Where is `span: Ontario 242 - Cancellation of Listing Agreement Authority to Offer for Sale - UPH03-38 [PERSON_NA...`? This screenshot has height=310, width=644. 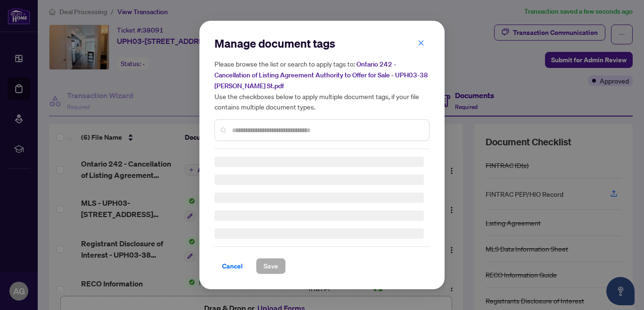 span: Ontario 242 - Cancellation of Listing Agreement Authority to Offer for Sale - UPH03-38 [PERSON_NA... is located at coordinates (321, 75).